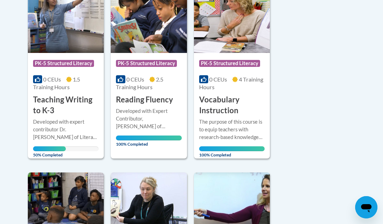 This screenshot has height=224, width=383. What do you see at coordinates (232, 129) in the screenshot?
I see `div: The purpose of this course is to equip teachers with research-based knowledge and strategies to p...` at bounding box center [232, 129].